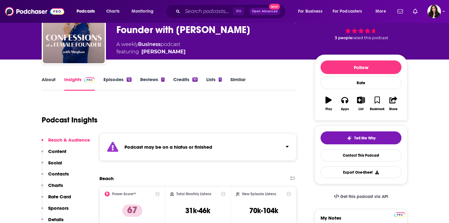  What do you see at coordinates (364, 197) in the screenshot?
I see `span: Get this podcast via API` at bounding box center [364, 197].